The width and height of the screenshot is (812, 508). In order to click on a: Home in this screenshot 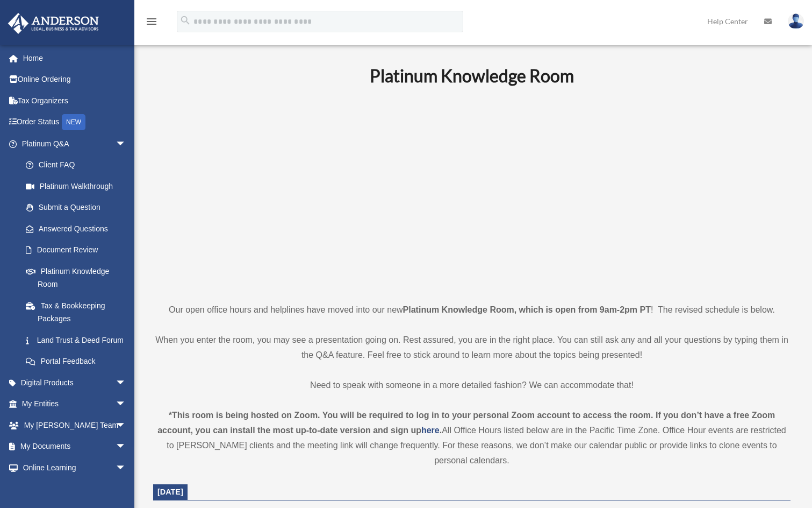, I will do `click(75, 58)`.